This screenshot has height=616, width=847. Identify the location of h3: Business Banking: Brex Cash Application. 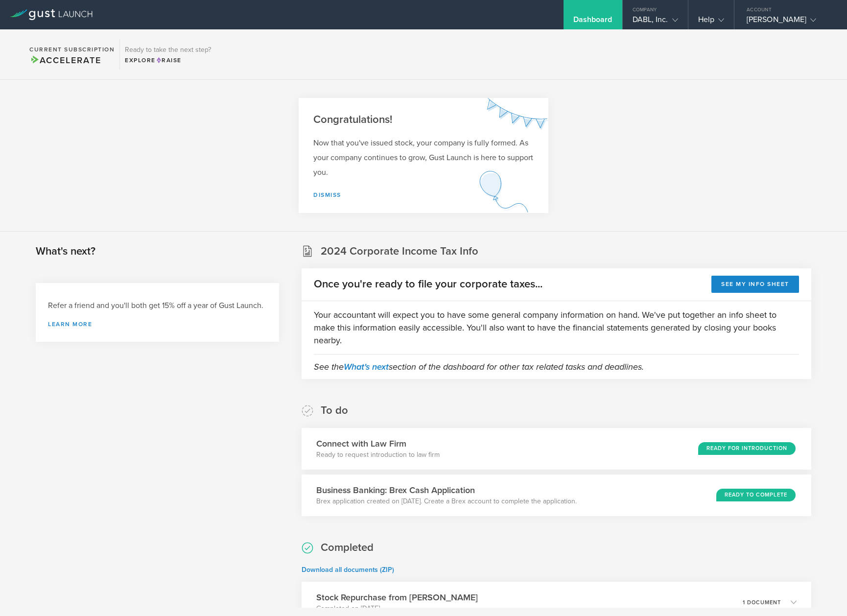
(446, 490).